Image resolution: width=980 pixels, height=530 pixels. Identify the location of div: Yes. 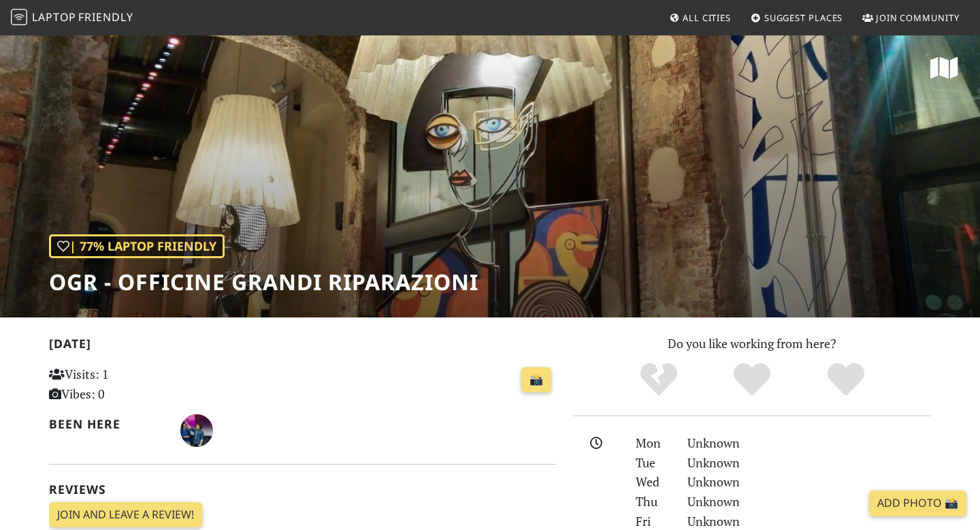
(752, 379).